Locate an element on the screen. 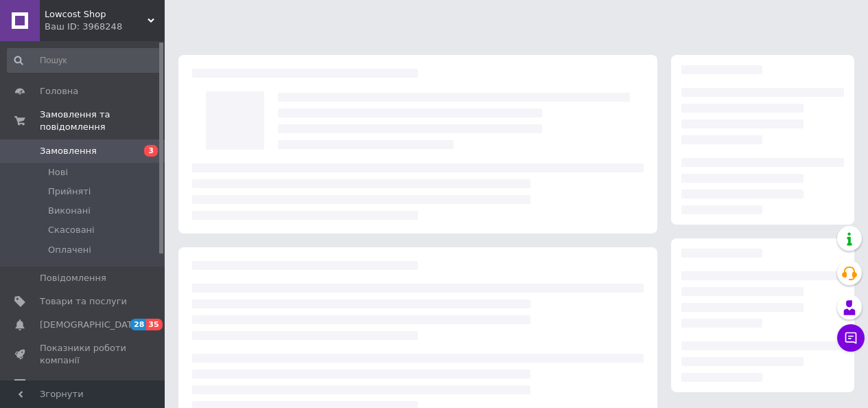 Image resolution: width=868 pixels, height=408 pixels. span: Замовлення is located at coordinates (68, 151).